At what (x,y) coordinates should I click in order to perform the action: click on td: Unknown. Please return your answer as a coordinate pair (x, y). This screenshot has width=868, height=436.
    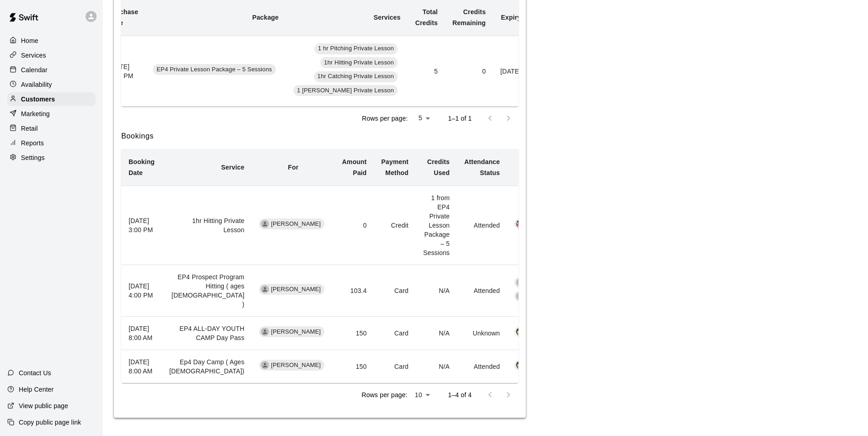
    Looking at the image, I should click on (482, 333).